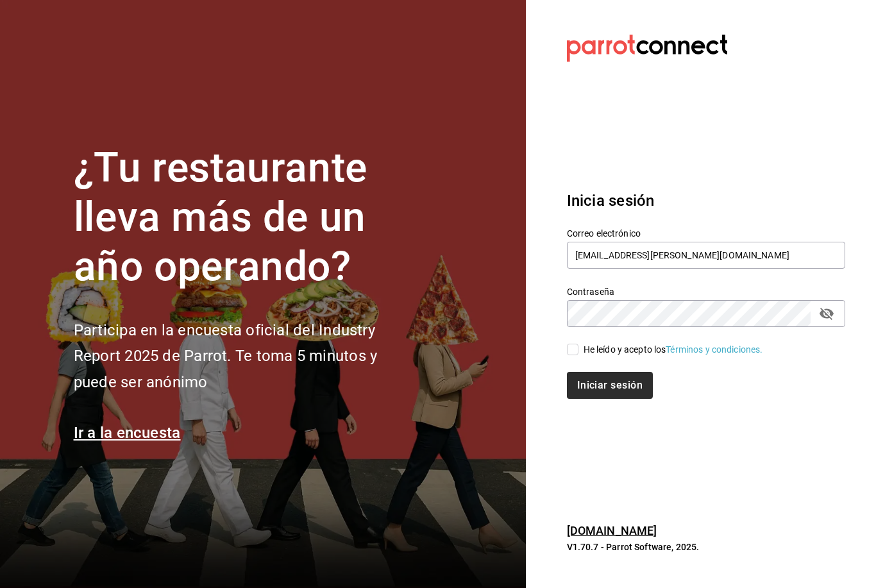 Image resolution: width=876 pixels, height=588 pixels. I want to click on h2: Participa en la encuesta oficial del Industry Report 2025 de Parrot. Te toma 5 minutos y puede se..., so click(247, 356).